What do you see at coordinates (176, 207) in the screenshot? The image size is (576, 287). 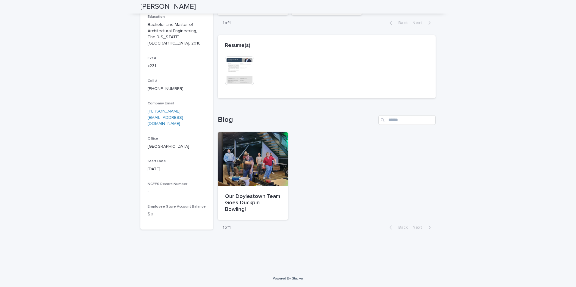 I see `span: Employee Store Account Balance` at bounding box center [176, 207].